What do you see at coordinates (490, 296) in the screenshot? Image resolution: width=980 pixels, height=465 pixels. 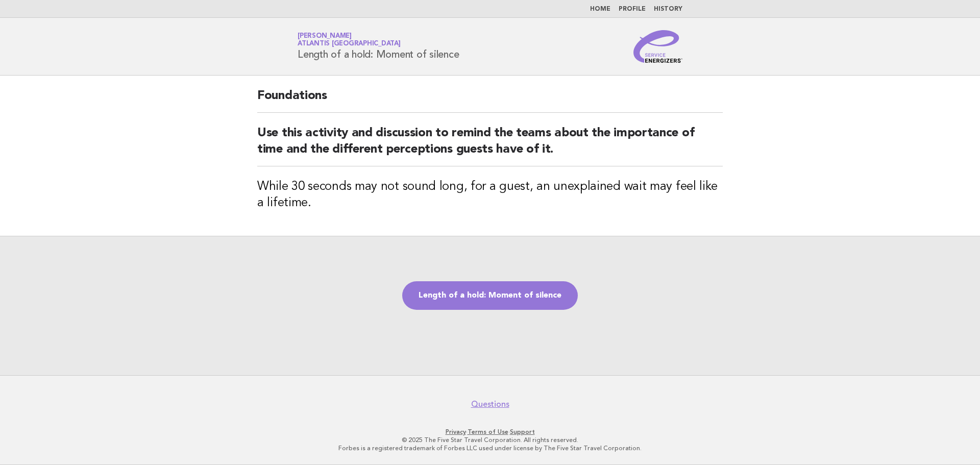 I see `a: Length of a hold: Moment of silence` at bounding box center [490, 296].